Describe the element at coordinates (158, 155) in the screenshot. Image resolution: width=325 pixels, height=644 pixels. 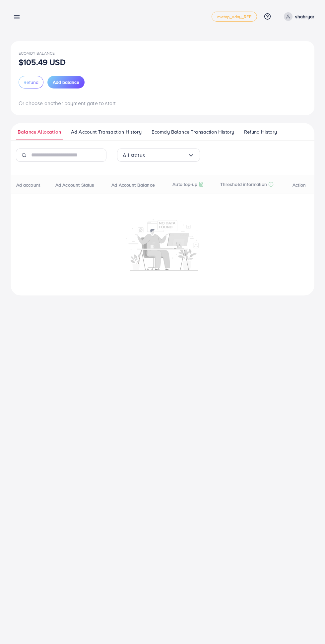
I see `div: Search for option` at that location.